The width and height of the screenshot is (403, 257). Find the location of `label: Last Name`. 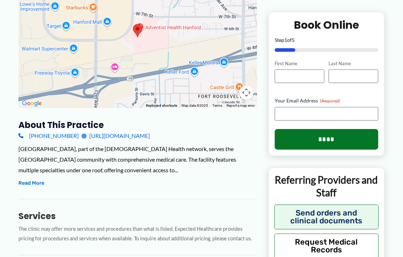

label: Last Name is located at coordinates (353, 63).